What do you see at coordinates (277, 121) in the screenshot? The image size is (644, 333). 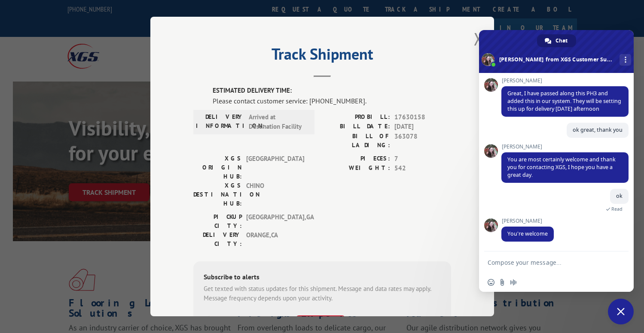 I see `span: Arrived at Destination Facility` at bounding box center [277, 121].